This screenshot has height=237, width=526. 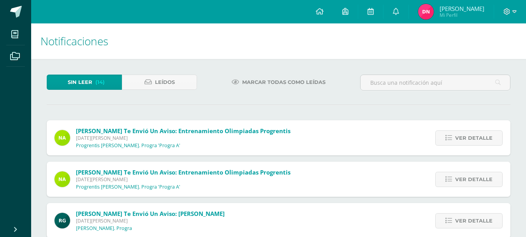 What do you see at coordinates (159, 82) in the screenshot?
I see `a: Leídos` at bounding box center [159, 82].